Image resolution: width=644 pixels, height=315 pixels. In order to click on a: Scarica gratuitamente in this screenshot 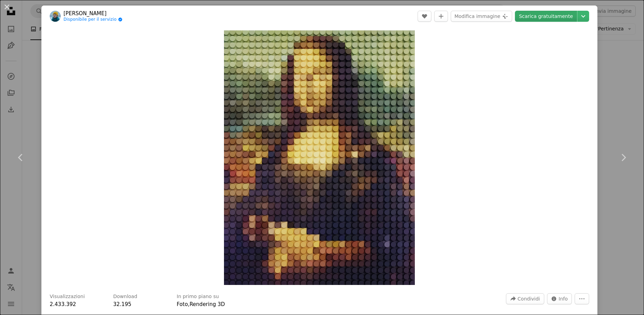, I will do `click(546, 16)`.